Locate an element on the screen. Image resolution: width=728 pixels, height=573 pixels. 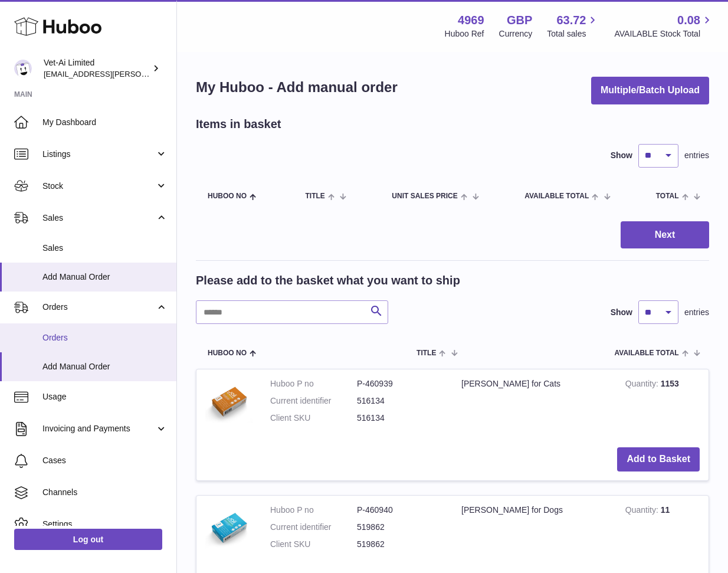
h2: Items in basket is located at coordinates (239, 124).